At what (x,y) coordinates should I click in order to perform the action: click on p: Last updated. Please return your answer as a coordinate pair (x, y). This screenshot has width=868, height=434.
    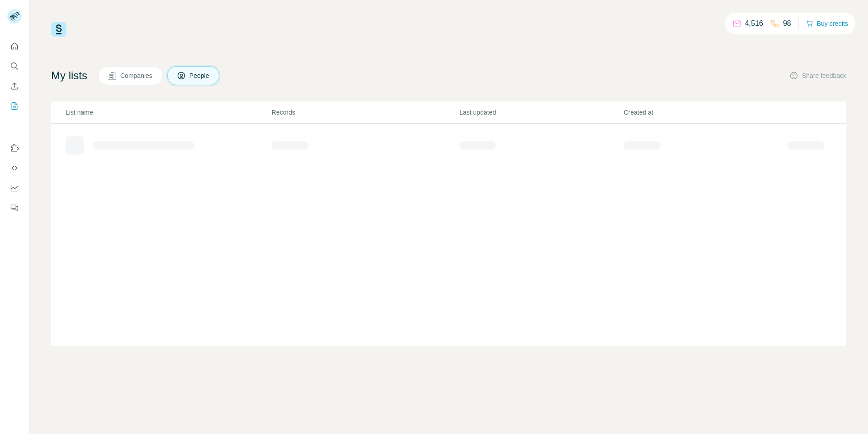
    Looking at the image, I should click on (541, 113).